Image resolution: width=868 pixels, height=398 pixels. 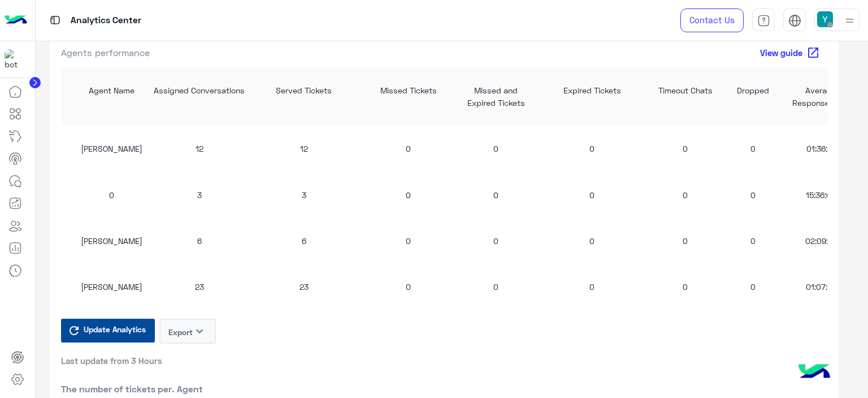 What do you see at coordinates (106, 21) in the screenshot?
I see `p: Analytics Center` at bounding box center [106, 21].